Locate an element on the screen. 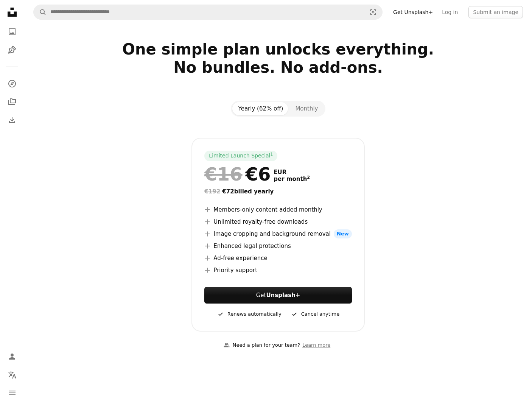  div: Renews automatically is located at coordinates (249, 314).